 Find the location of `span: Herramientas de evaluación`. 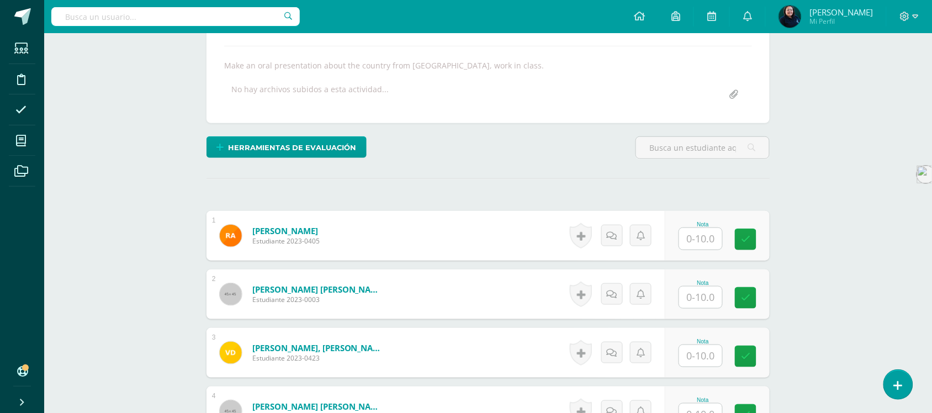

span: Herramientas de evaluación is located at coordinates (293, 147).